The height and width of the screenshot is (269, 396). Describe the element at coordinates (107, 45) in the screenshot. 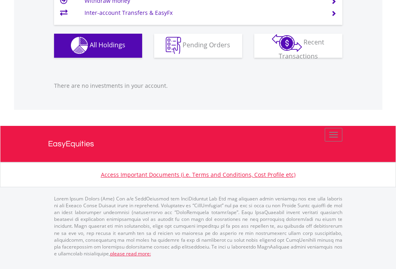

I see `span: All Holdings` at that location.